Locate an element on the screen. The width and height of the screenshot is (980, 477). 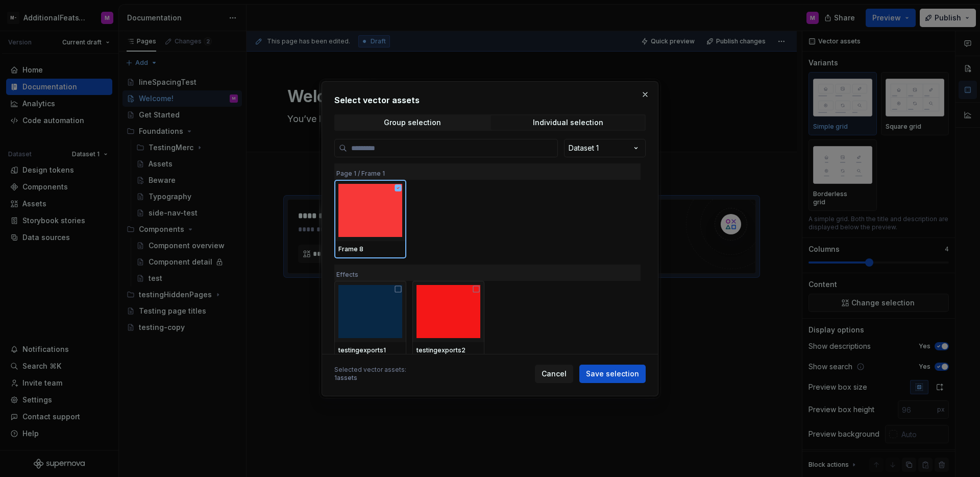
div: testingexports1 is located at coordinates (370, 350).